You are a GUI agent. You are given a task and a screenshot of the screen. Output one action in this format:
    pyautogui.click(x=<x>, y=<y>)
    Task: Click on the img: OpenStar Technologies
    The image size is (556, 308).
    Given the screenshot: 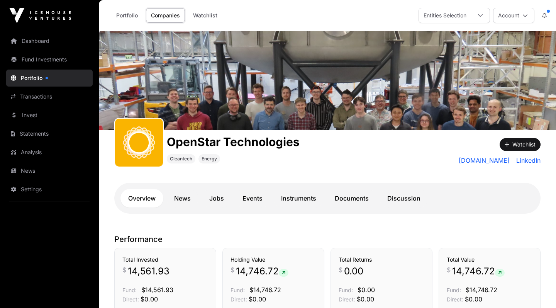 What is the action you would take?
    pyautogui.click(x=328, y=81)
    